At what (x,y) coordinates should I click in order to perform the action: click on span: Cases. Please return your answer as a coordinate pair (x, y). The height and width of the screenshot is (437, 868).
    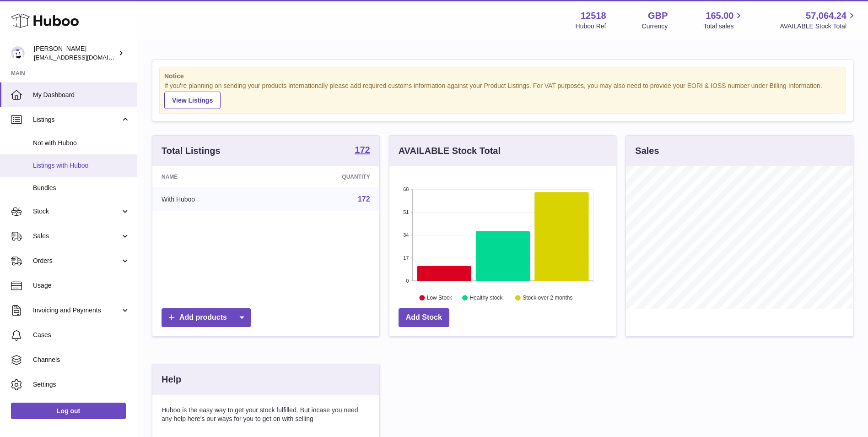
    Looking at the image, I should click on (82, 335).